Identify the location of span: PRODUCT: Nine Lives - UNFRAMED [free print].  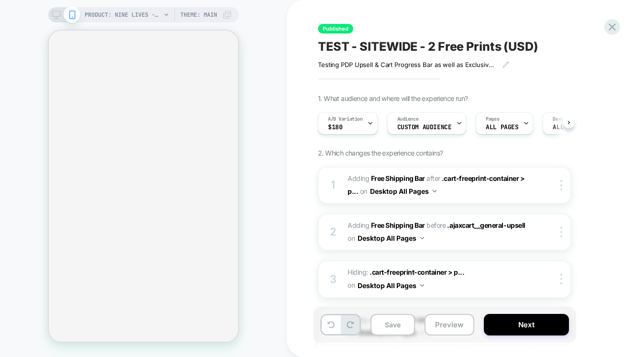
(123, 15).